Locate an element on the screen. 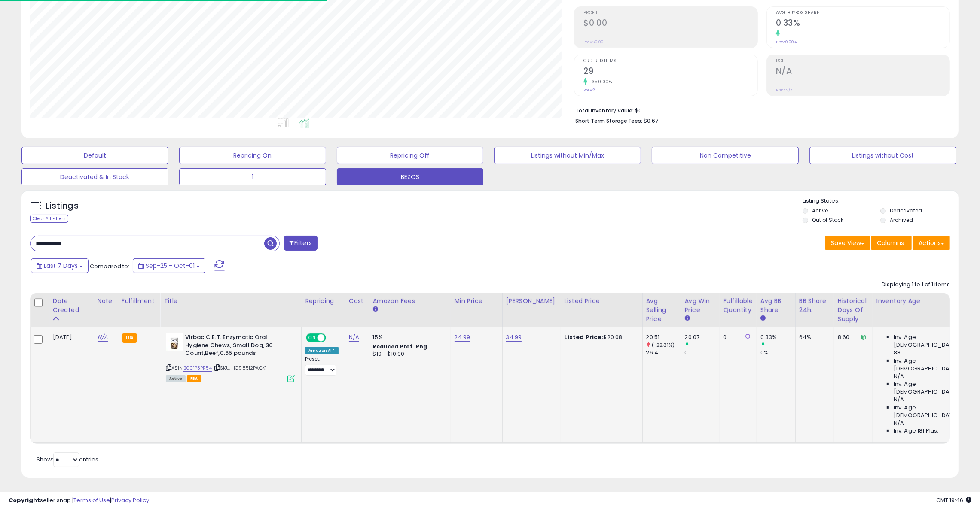  a: B001P3PR54 is located at coordinates (198, 368).